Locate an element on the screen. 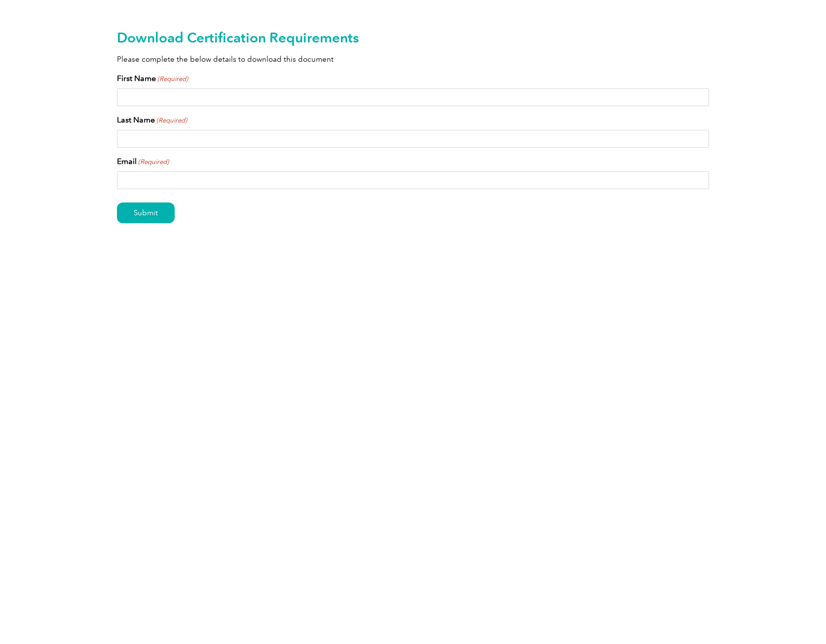 This screenshot has height=644, width=826. p: Please complete the below details to download this document is located at coordinates (413, 60).